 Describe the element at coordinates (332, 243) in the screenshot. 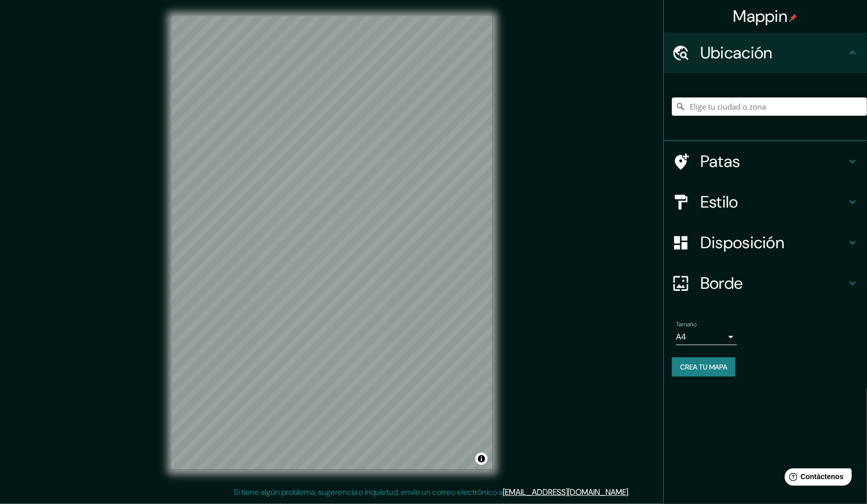

I see `canvas: Mapa` at that location.